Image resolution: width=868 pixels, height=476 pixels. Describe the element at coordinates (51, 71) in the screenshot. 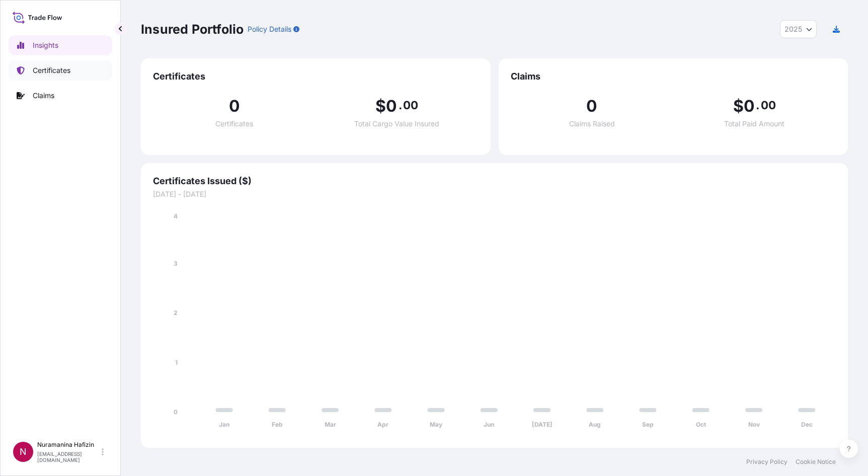

I see `p: Certificates` at that location.